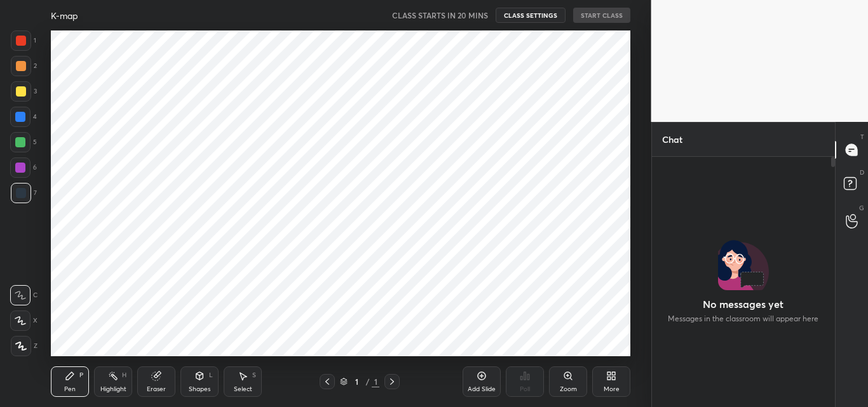 The image size is (868, 407). Describe the element at coordinates (24, 346) in the screenshot. I see `div: Z` at that location.